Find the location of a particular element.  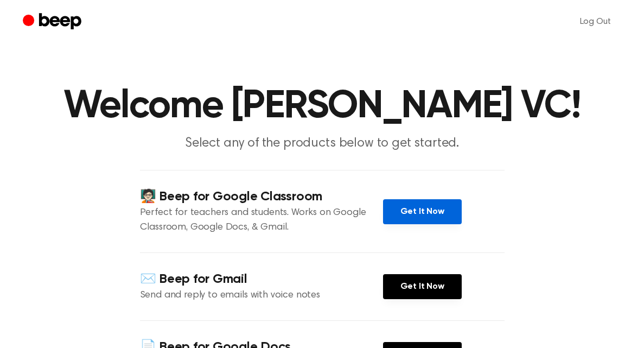

p: Select any of the products below to get started. is located at coordinates (323, 143).